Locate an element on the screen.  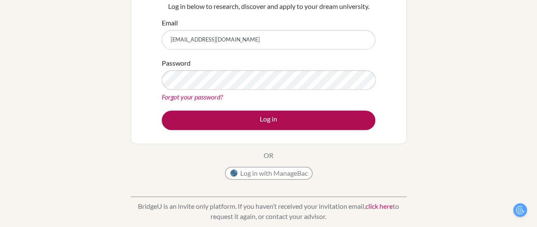
label: Email is located at coordinates (170, 23).